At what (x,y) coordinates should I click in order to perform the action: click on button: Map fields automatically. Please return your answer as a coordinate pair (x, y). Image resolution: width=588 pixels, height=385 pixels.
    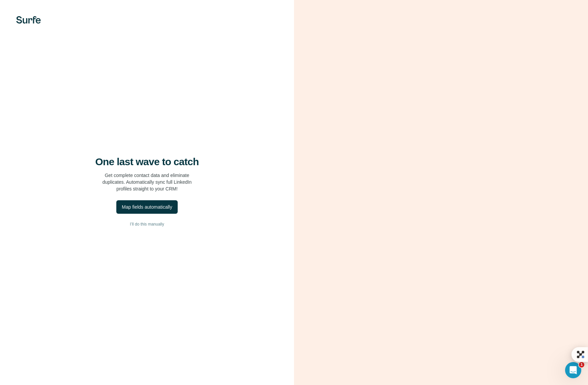
    Looking at the image, I should click on (147, 207).